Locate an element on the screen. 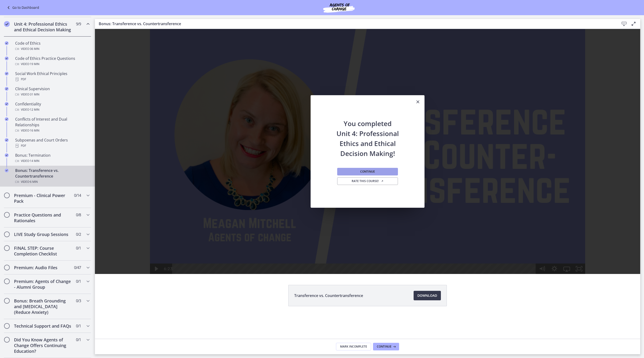 Image resolution: width=644 pixels, height=358 pixels. div: Playbar is located at coordinates (260, 240).